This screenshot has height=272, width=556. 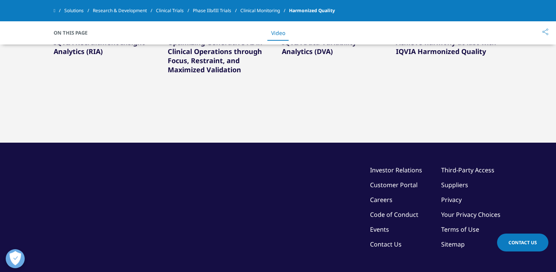 What do you see at coordinates (471, 214) in the screenshot?
I see `a: Your Privacy Choices` at bounding box center [471, 214].